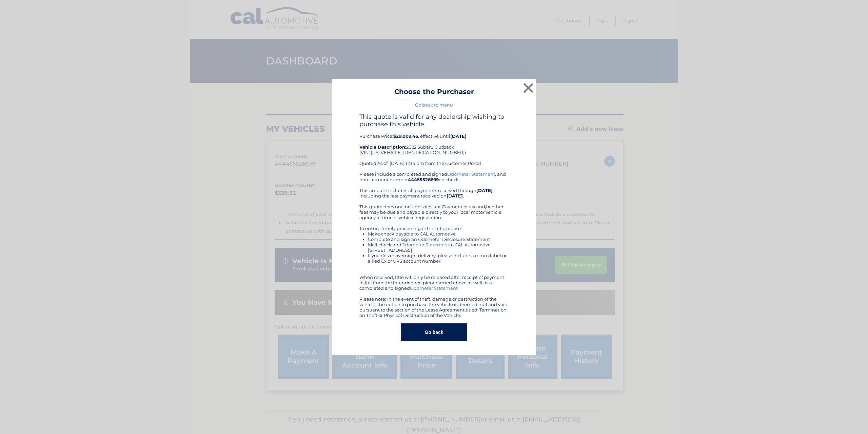 This screenshot has height=434, width=868. Describe the element at coordinates (439, 233) in the screenshot. I see `li: Make check payable to CAL Automotive` at that location.